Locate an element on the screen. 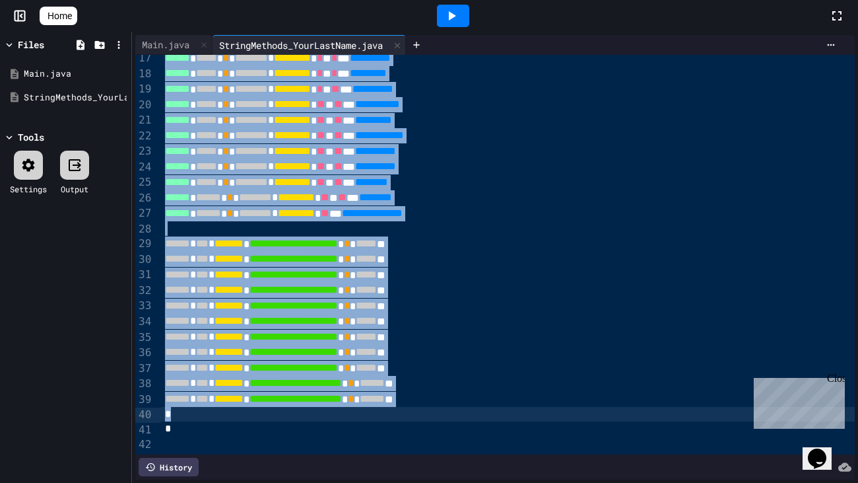 The height and width of the screenshot is (483, 858). div: 19 is located at coordinates (144, 90).